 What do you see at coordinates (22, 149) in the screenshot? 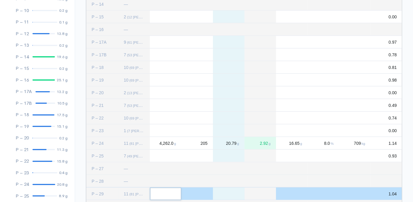
I see `div: P – 21` at bounding box center [22, 149].